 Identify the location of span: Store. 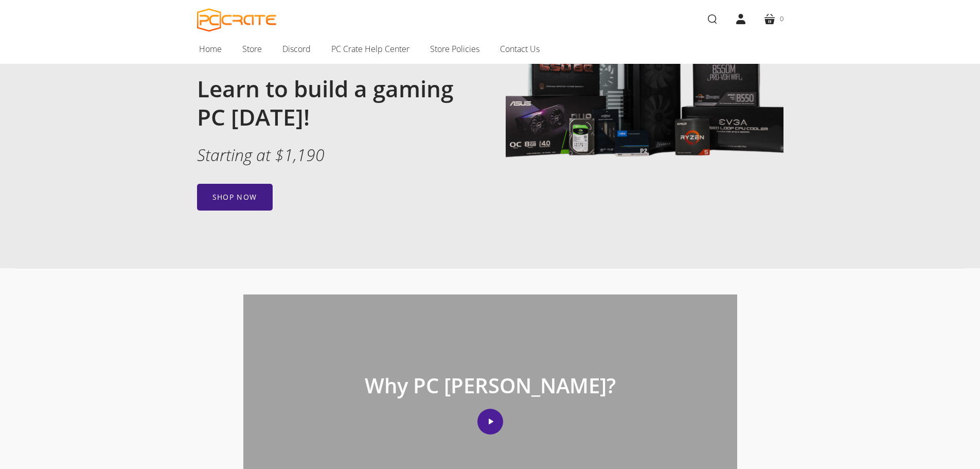
(252, 49).